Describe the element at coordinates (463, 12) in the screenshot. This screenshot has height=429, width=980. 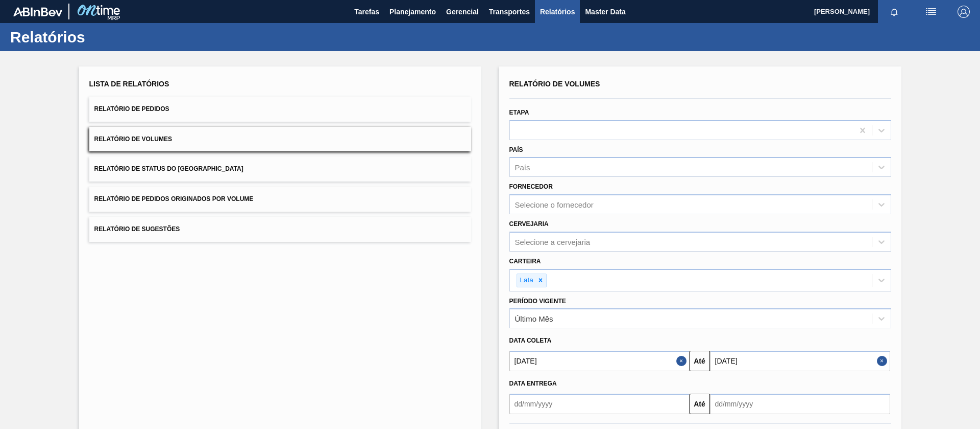
I see `span: Gerencial` at that location.